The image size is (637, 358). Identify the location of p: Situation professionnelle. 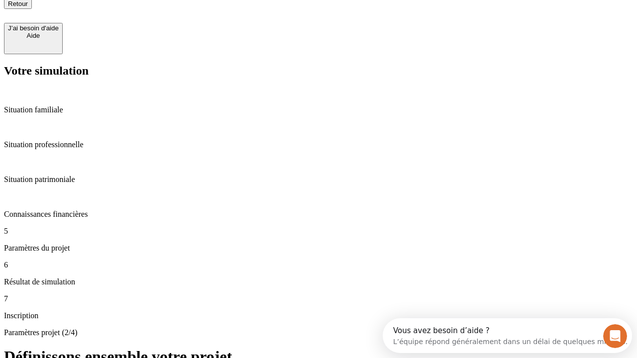
(318, 145).